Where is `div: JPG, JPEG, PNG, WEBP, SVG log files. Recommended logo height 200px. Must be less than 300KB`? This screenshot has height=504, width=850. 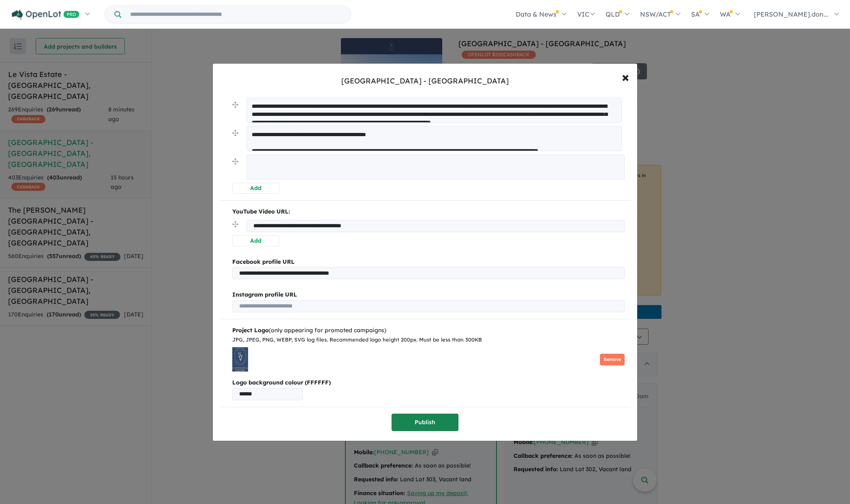 div: JPG, JPEG, PNG, WEBP, SVG log files. Recommended logo height 200px. Must be less than 300KB is located at coordinates (429, 340).